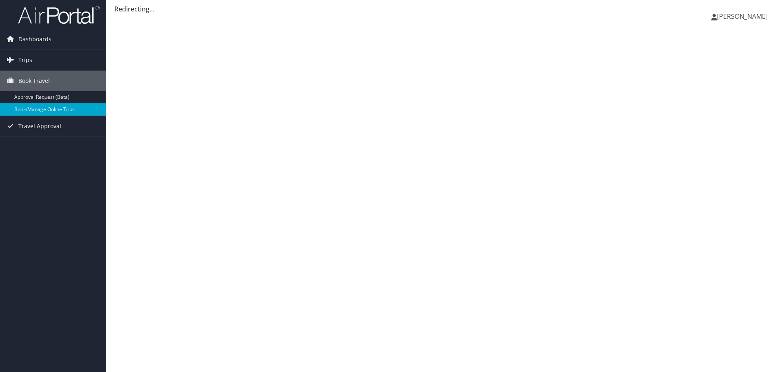 Image resolution: width=784 pixels, height=372 pixels. Describe the element at coordinates (34, 81) in the screenshot. I see `span: Book Travel` at that location.